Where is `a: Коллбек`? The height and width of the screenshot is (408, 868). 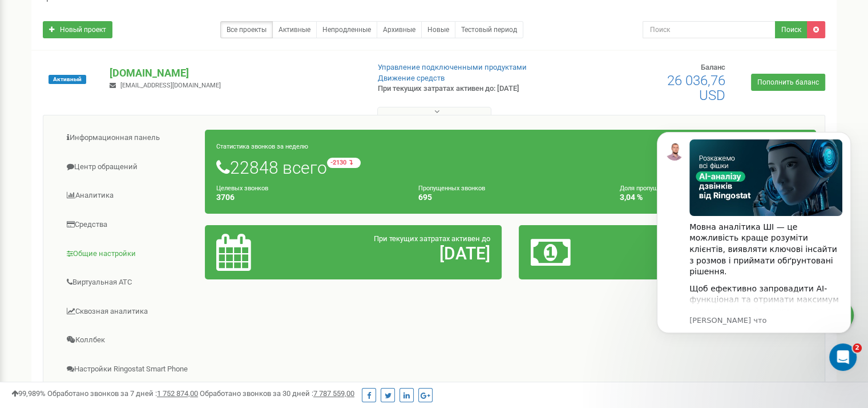 a: Коллбек is located at coordinates (129, 340).